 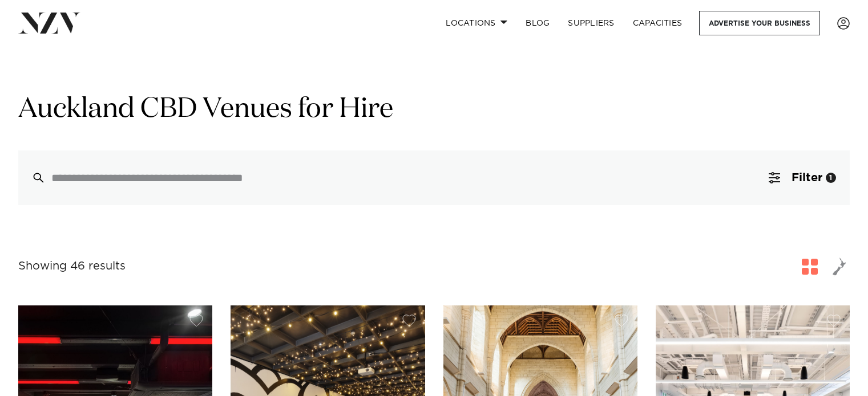 I want to click on a: SUPPLIERS, so click(x=590, y=23).